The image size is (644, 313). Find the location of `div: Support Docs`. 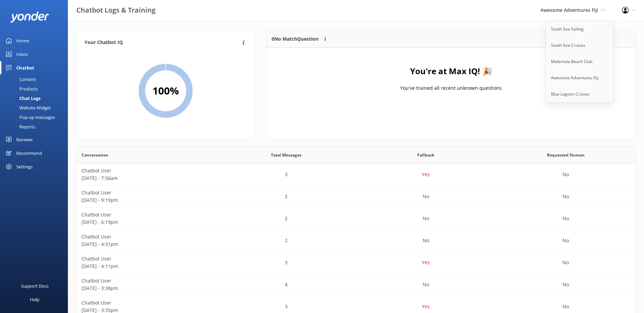

div: Support Docs is located at coordinates (35, 286).